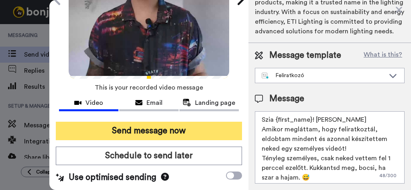  Describe the element at coordinates (94, 103) in the screenshot. I see `span: Video` at that location.